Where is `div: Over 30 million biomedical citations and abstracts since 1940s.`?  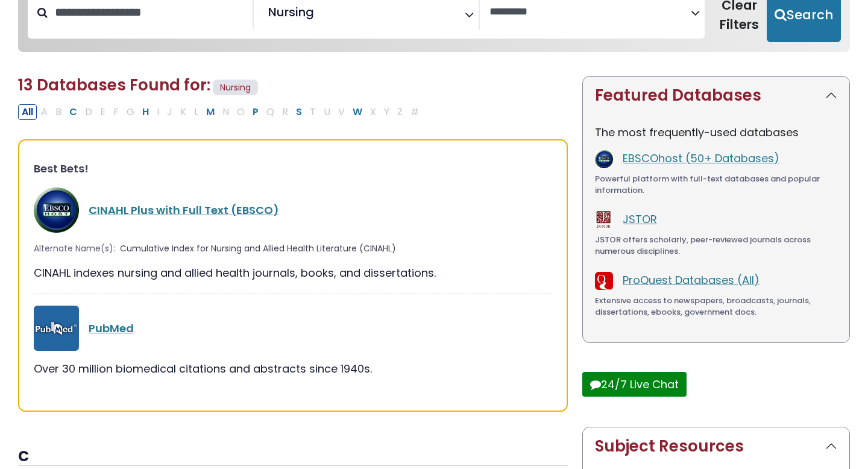
div: Over 30 million biomedical citations and abstracts since 1940s. is located at coordinates (293, 369).